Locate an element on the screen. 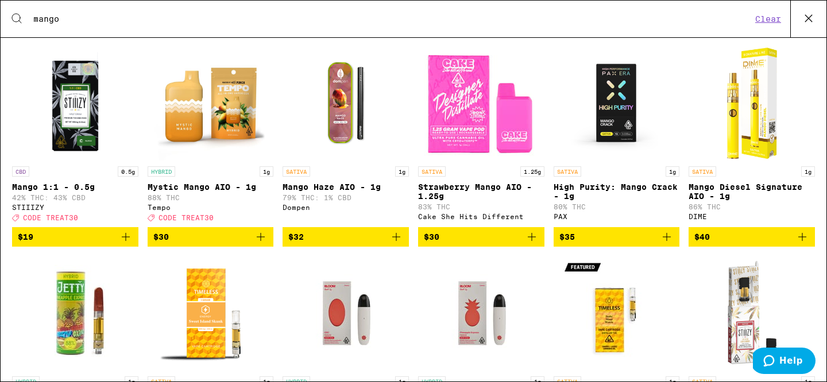  img: DIME - Mango Diesel Signature AIO - 1g is located at coordinates (752, 103).